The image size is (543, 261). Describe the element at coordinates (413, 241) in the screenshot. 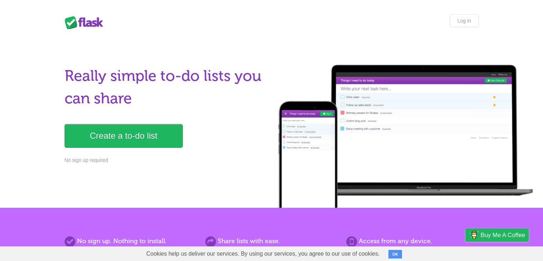

I see `h2: Access from any device.` at that location.